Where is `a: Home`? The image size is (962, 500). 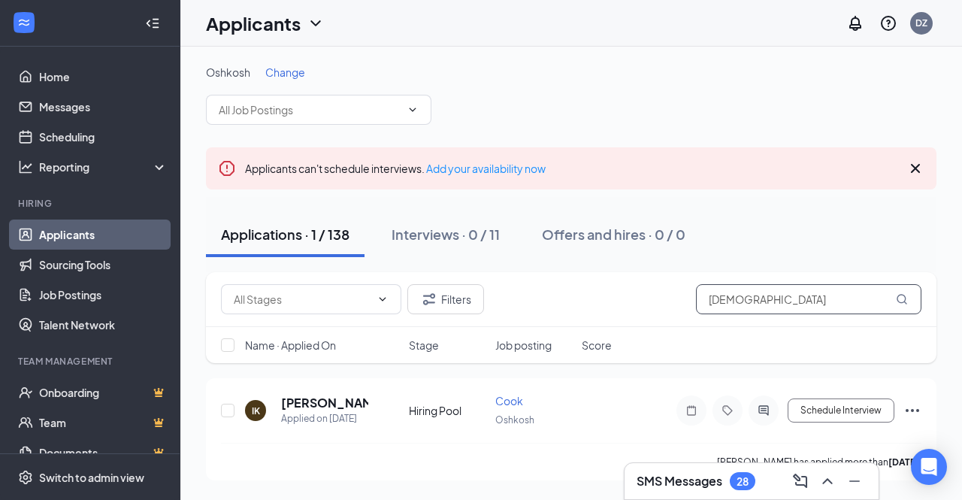
a: Home is located at coordinates (103, 77).